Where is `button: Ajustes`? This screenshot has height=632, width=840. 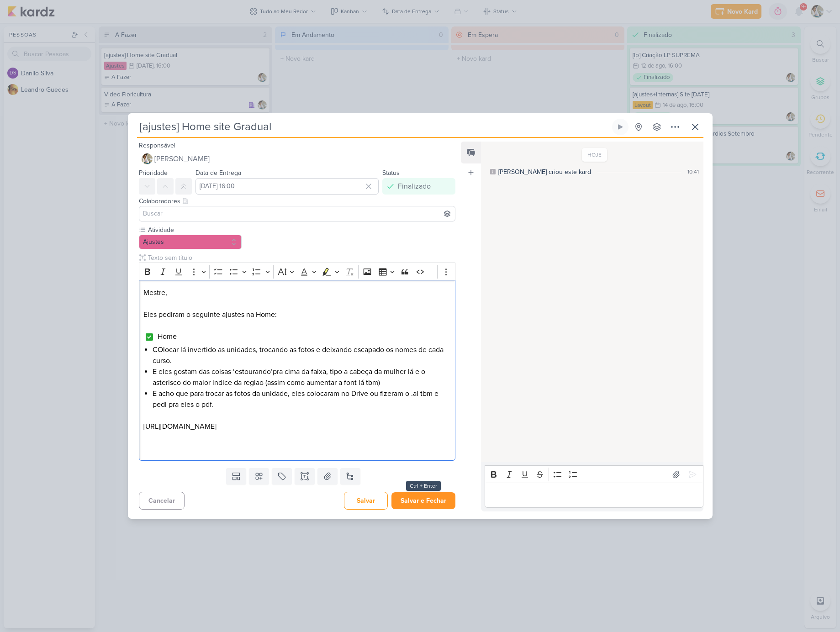 button: Ajustes is located at coordinates (190, 242).